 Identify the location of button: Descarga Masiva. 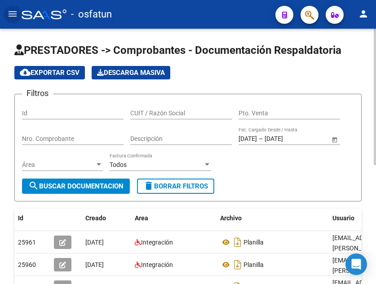
(131, 73).